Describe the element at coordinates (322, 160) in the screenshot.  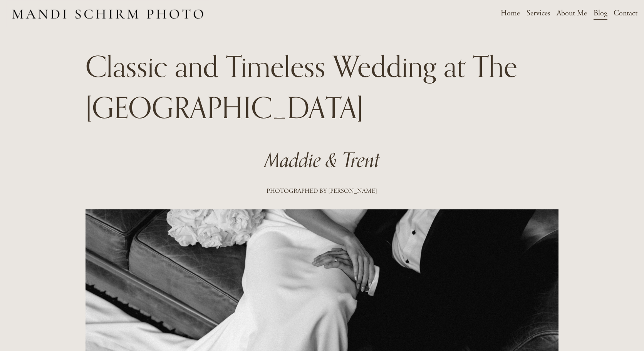
I see `em: Maddie & Trent` at that location.